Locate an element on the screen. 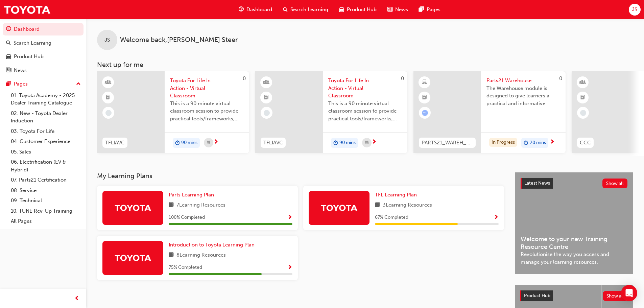 The height and width of the screenshot is (308, 644). span: Introduction to Toyota Learning Plan is located at coordinates (212, 245).